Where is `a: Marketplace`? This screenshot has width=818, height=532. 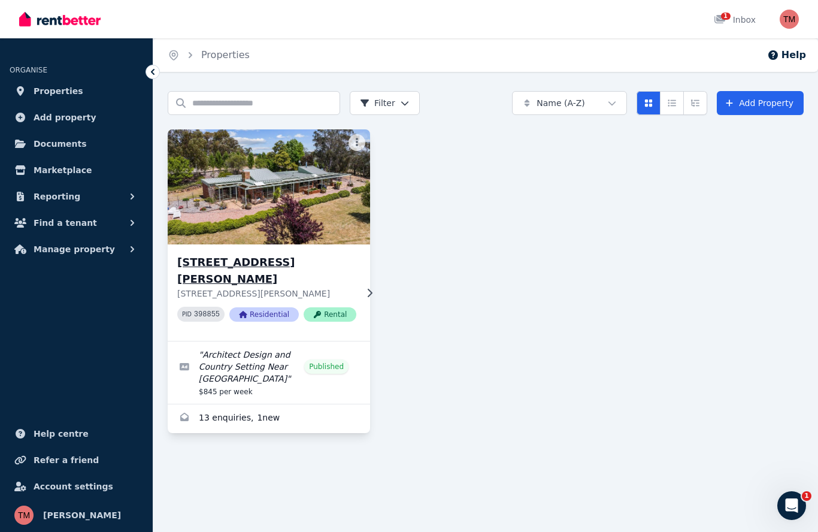
a: Marketplace is located at coordinates (76, 170).